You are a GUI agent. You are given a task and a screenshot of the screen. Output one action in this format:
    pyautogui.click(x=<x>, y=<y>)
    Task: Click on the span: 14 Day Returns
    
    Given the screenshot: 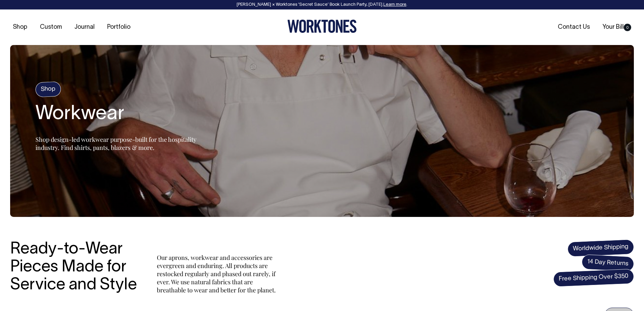 What is the action you would take?
    pyautogui.click(x=608, y=263)
    